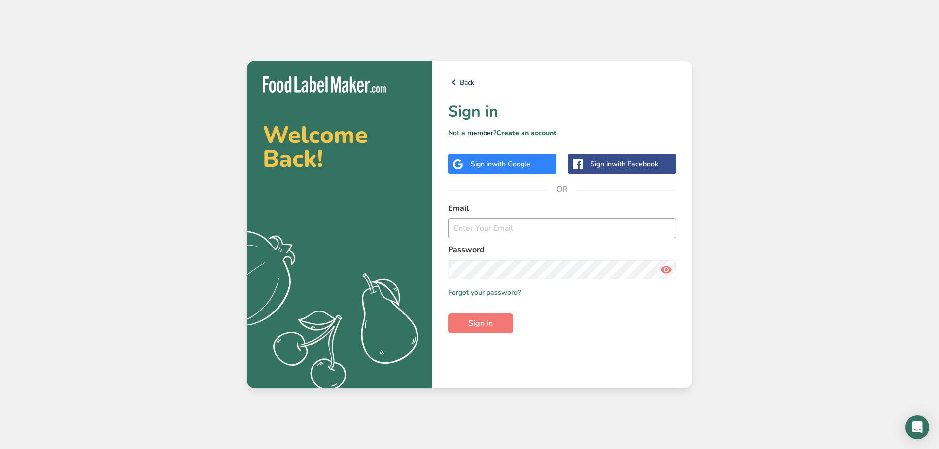  What do you see at coordinates (324, 84) in the screenshot?
I see `img: Food Label Maker` at bounding box center [324, 84].